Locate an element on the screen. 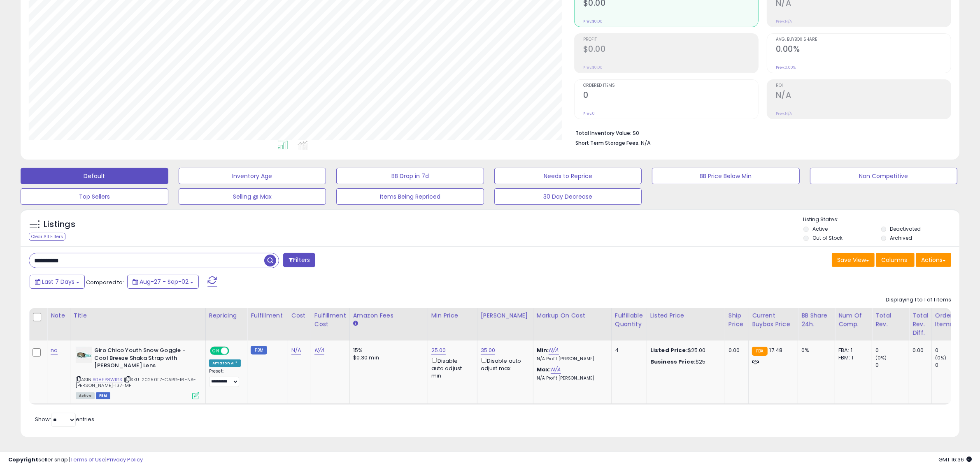 The width and height of the screenshot is (980, 468). button: BB Price Below Min is located at coordinates (725, 176).